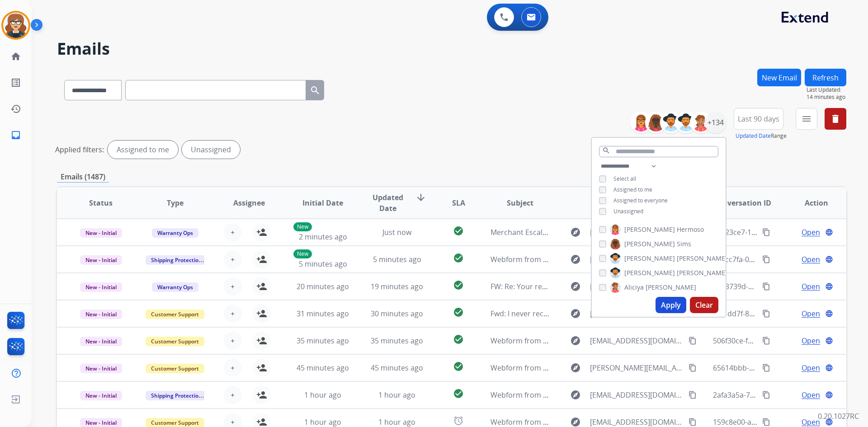  What do you see at coordinates (784, 368) in the screenshot?
I see `span: 65614bbb-bfb4-4bcc-b5db-432addb1628a` at bounding box center [784, 368].